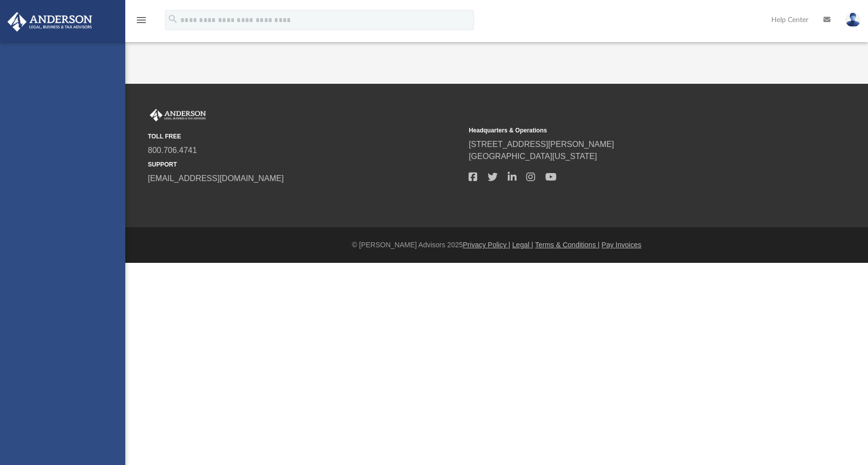 Image resolution: width=868 pixels, height=465 pixels. Describe the element at coordinates (173, 19) in the screenshot. I see `i: search` at that location.